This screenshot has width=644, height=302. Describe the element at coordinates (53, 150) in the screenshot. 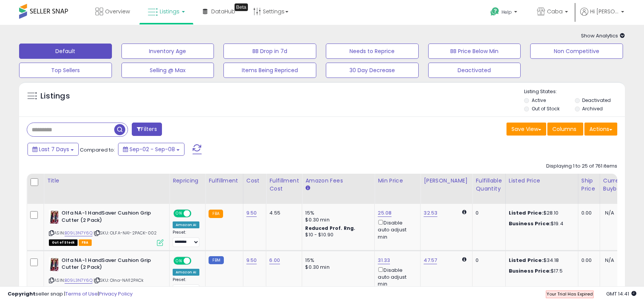

I see `button: Last 7 Days` at that location.